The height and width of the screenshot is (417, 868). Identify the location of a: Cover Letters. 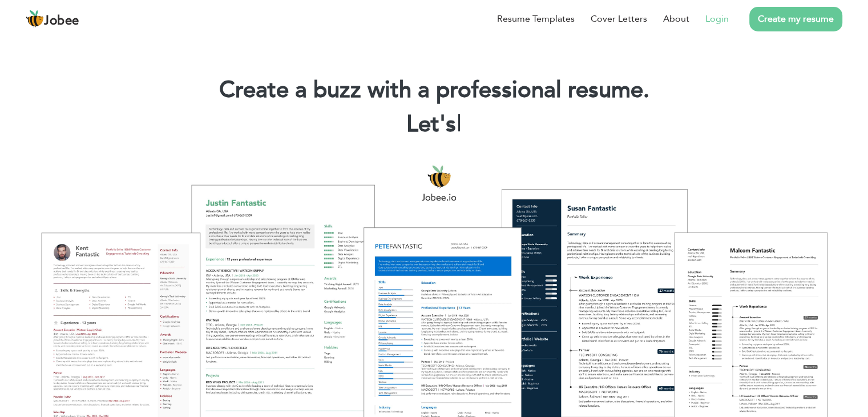
(619, 19).